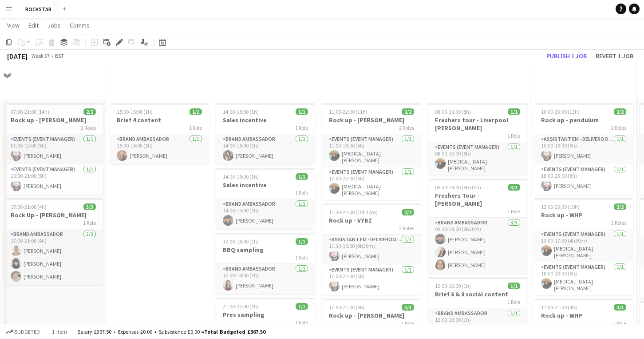 This screenshot has width=644, height=339. Describe the element at coordinates (160, 120) in the screenshot. I see `h3: Brief 4 content` at that location.